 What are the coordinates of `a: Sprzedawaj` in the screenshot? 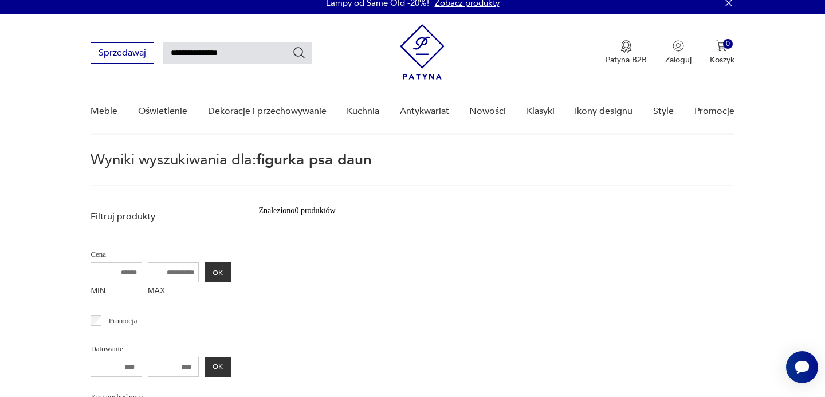 It's located at (122, 54).